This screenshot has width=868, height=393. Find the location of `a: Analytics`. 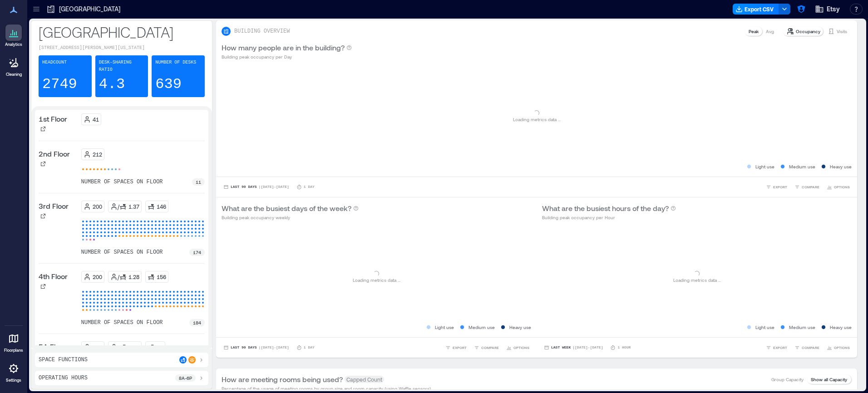

a: Analytics is located at coordinates (14, 35).